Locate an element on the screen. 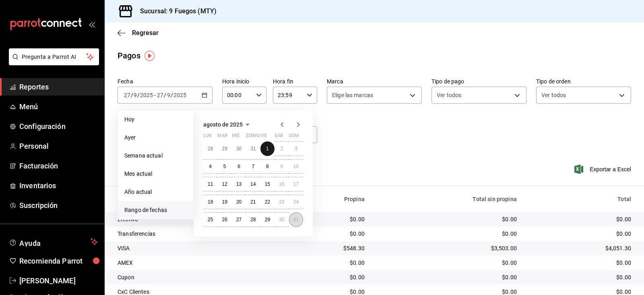 This screenshot has height=295, width=644. abbr: 2 de agosto de 2025 is located at coordinates (281, 149).